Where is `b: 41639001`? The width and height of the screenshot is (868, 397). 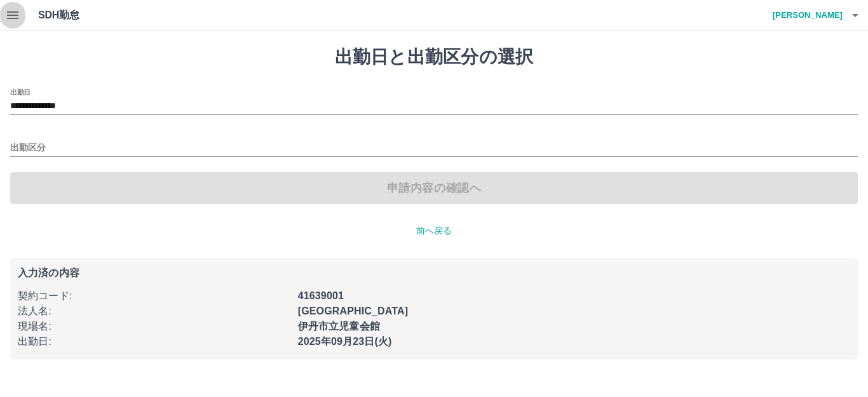
b: 41639001 is located at coordinates (321, 296).